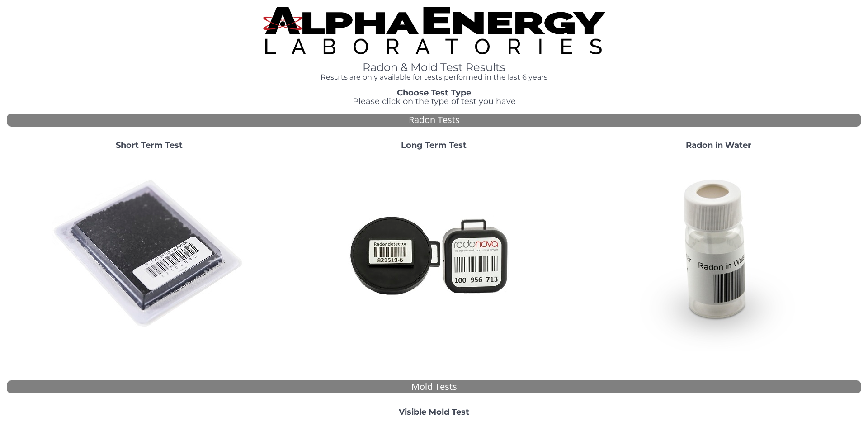 Image resolution: width=868 pixels, height=431 pixels. What do you see at coordinates (434, 101) in the screenshot?
I see `span: Please click on the type of test you have` at bounding box center [434, 101].